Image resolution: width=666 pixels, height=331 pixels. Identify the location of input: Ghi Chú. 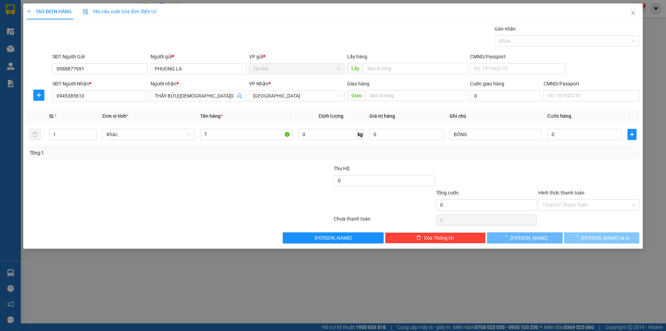
(496, 134).